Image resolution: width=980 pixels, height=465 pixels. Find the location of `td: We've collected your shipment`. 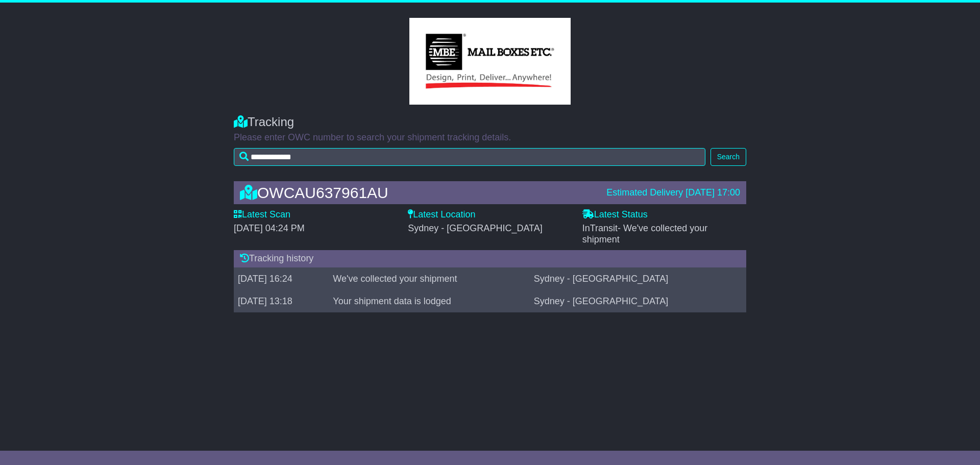

td: We've collected your shipment is located at coordinates (430, 279).